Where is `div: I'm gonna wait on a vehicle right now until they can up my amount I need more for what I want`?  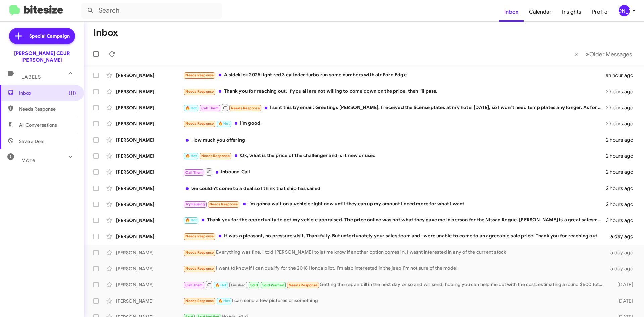
div: I'm gonna wait on a vehicle right now until they can up my amount I need more for what I want is located at coordinates (394, 204).